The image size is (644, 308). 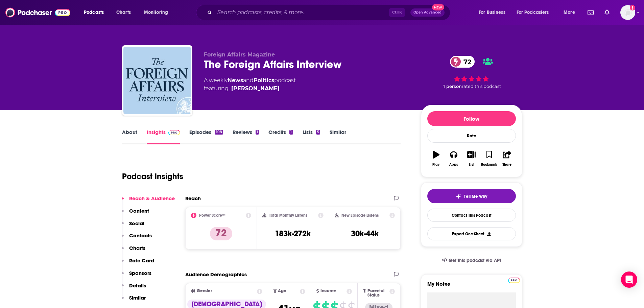 What do you see at coordinates (139, 211) in the screenshot?
I see `p: Content` at bounding box center [139, 211].